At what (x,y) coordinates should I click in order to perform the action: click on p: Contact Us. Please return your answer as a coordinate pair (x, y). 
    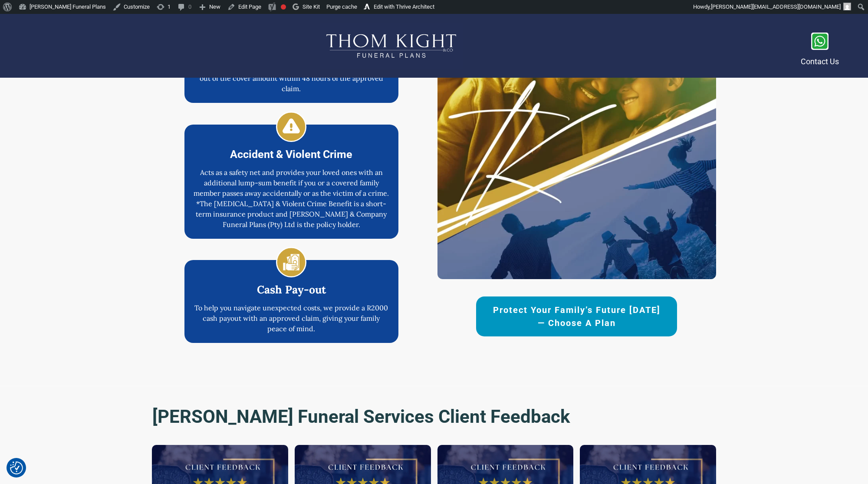
    Looking at the image, I should click on (819, 62).